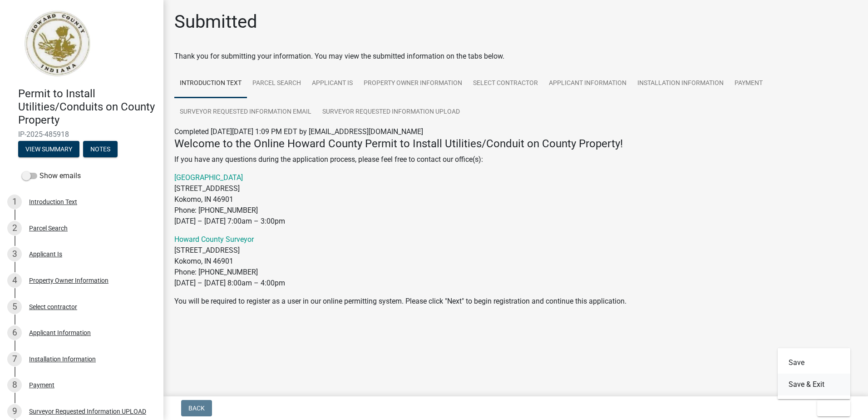  Describe the element at coordinates (748, 83) in the screenshot. I see `a: Payment` at that location.